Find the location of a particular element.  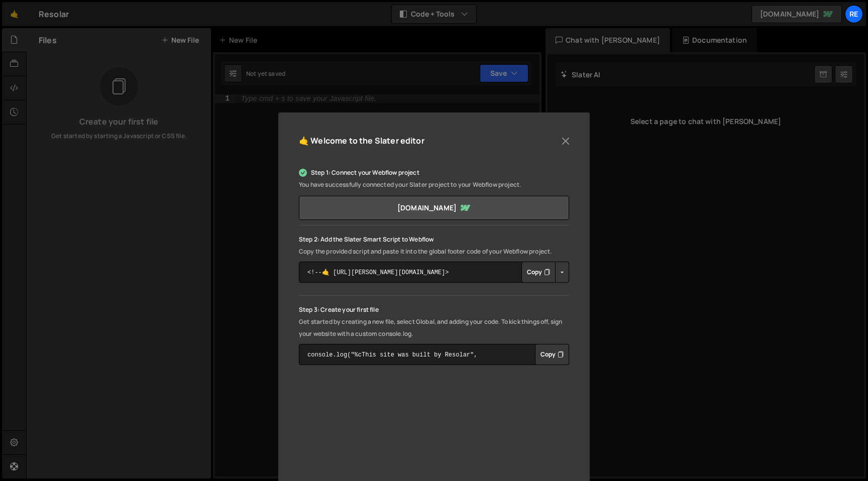

p: You have successfully connected your Slater project to your Webflow project. is located at coordinates (434, 185).